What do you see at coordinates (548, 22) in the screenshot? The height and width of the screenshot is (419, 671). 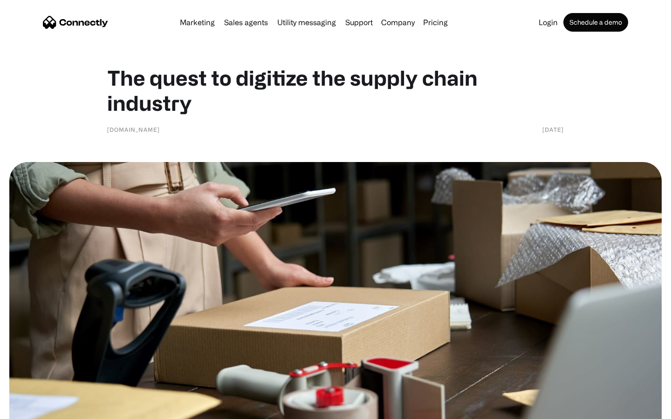 I see `a: Login` at bounding box center [548, 22].